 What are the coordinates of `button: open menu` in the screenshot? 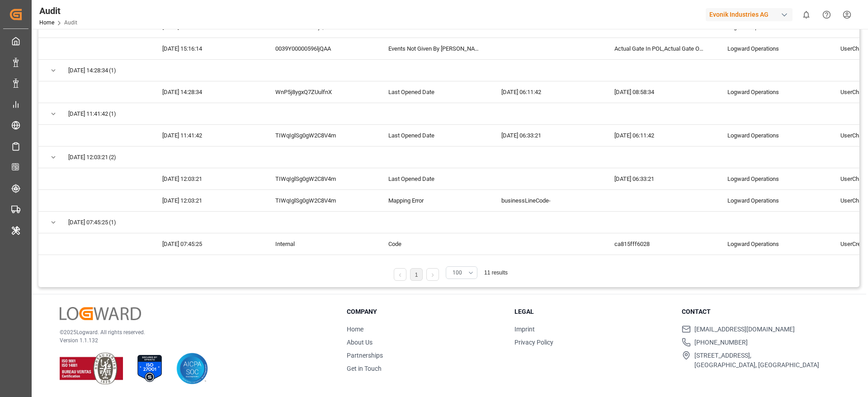 It's located at (461, 272).